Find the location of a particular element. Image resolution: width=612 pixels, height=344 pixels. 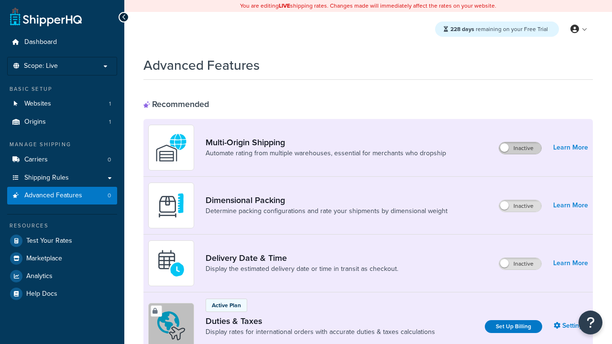

li: Analytics is located at coordinates (62, 276).